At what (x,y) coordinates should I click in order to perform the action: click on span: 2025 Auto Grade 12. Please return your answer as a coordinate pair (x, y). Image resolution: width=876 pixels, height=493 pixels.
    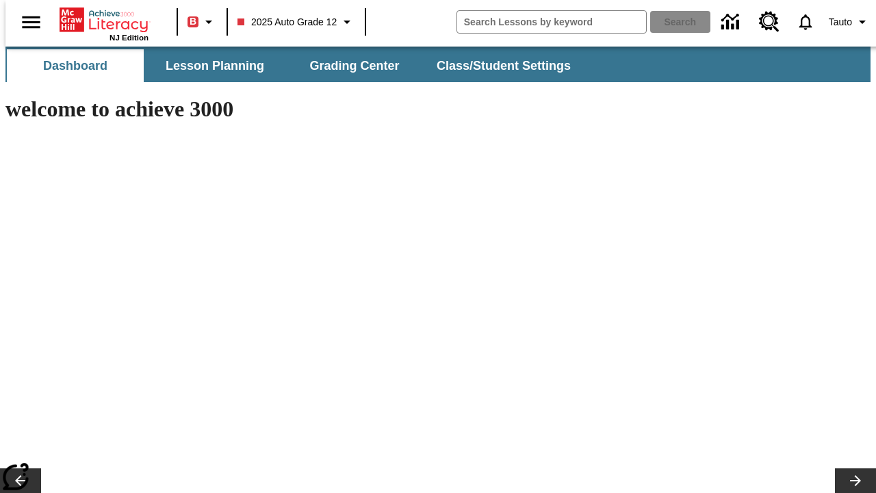
    Looking at the image, I should click on (287, 22).